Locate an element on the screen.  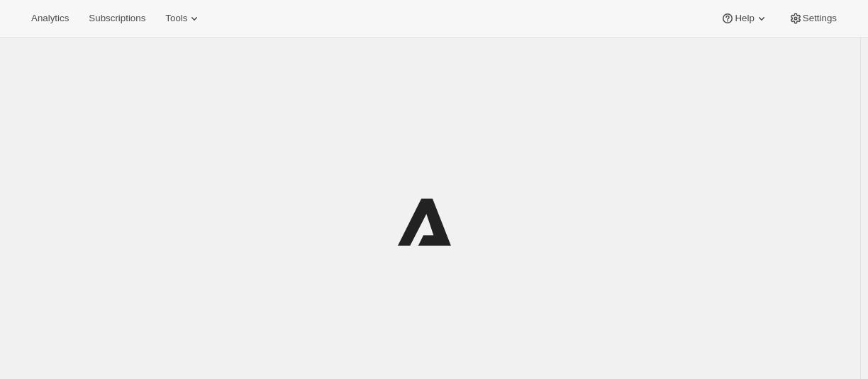
span: Tools is located at coordinates (176, 18).